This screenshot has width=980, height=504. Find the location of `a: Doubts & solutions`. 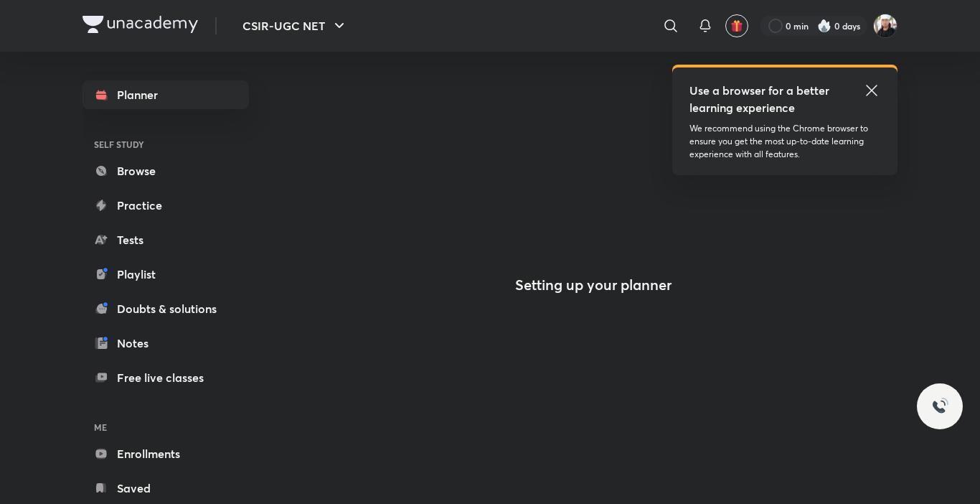

a: Doubts & solutions is located at coordinates (165, 309).